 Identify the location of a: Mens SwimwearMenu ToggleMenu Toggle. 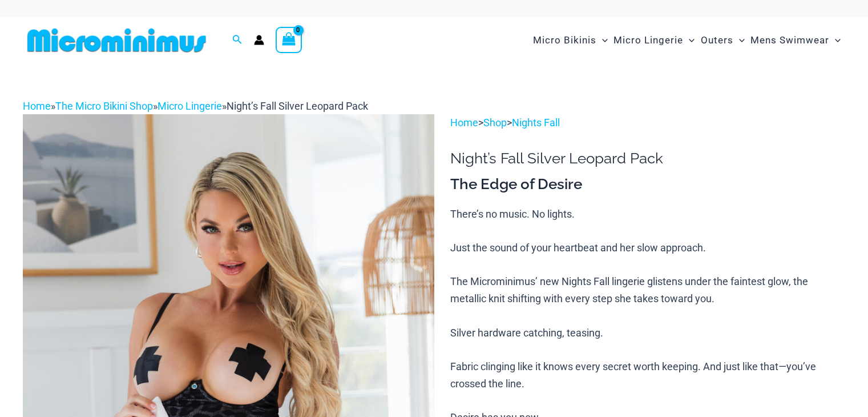
(796, 40).